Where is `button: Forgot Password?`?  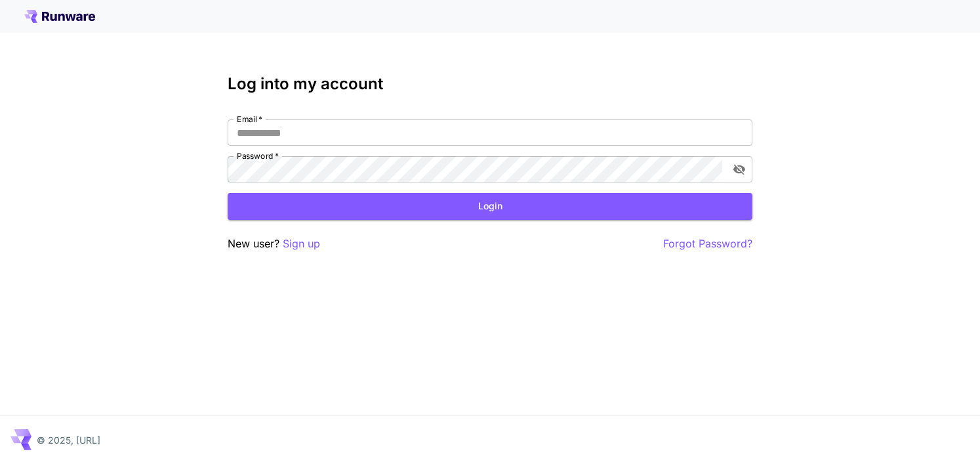
button: Forgot Password? is located at coordinates (708, 244).